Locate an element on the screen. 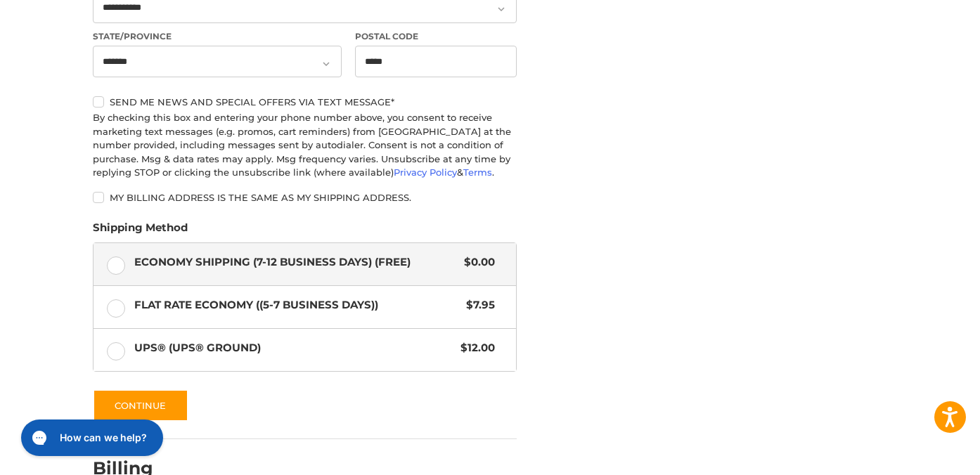 The width and height of the screenshot is (980, 475). button: Continue is located at coordinates (140, 406).